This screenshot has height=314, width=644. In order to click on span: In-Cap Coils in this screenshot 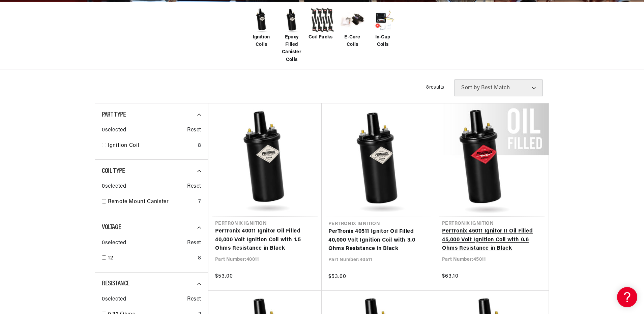, I will do `click(382, 41)`.